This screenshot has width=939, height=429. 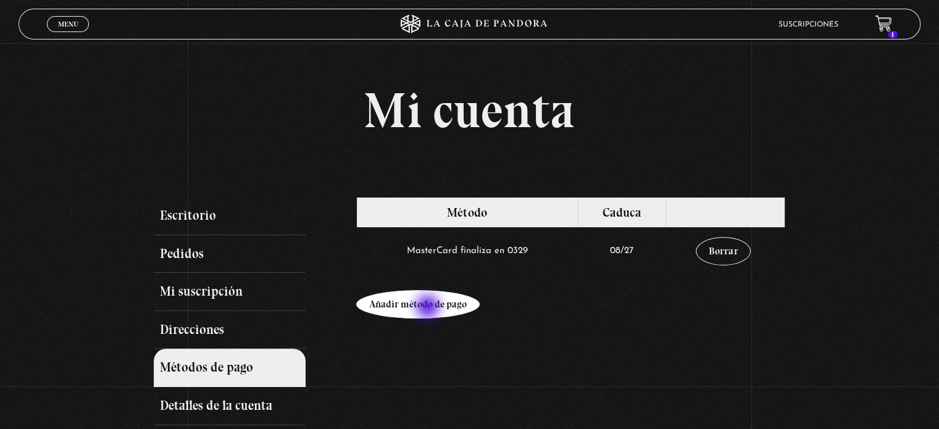 I want to click on a: Direcciones, so click(x=229, y=330).